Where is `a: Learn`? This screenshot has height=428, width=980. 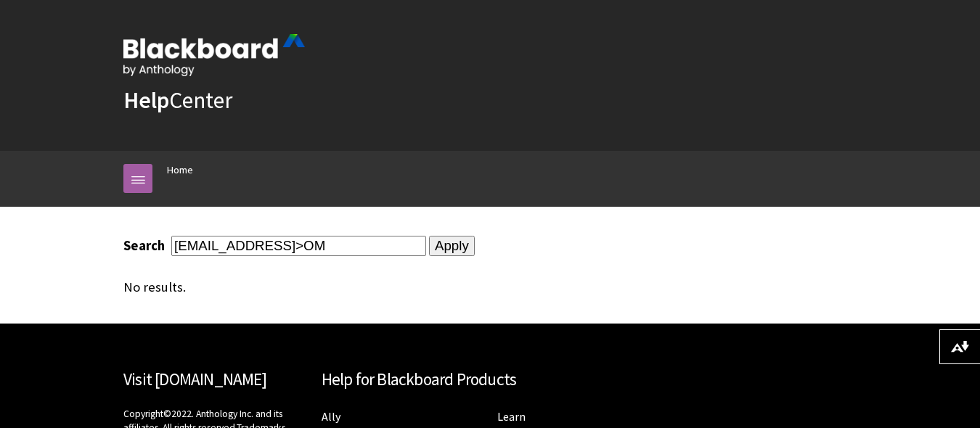 a: Learn is located at coordinates (511, 417).